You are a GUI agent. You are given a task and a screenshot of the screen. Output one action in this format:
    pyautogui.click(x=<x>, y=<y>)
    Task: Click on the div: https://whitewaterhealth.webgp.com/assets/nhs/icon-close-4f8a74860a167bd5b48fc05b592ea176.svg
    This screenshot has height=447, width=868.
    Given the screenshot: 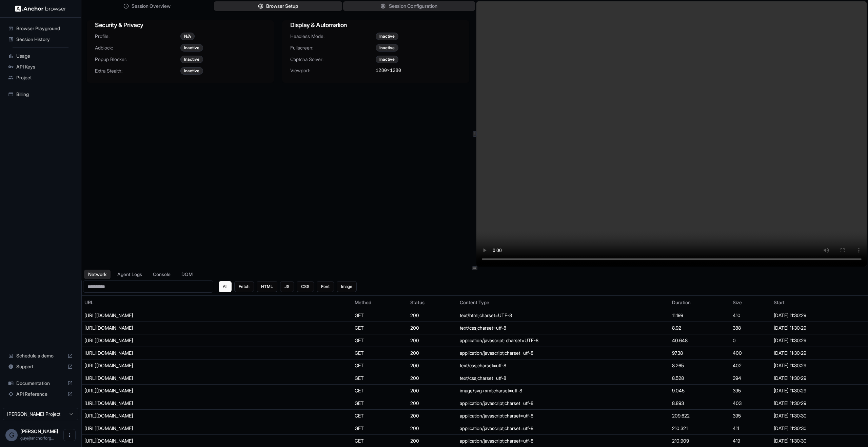 What is the action you would take?
    pyautogui.click(x=136, y=391)
    